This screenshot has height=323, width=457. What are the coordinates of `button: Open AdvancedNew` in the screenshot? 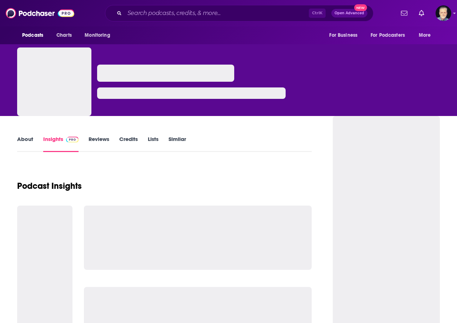 It's located at (349, 13).